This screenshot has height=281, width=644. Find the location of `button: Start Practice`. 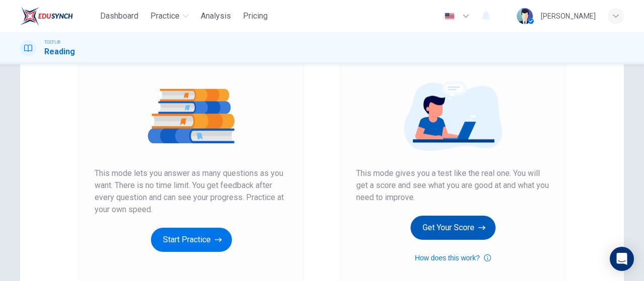

button: Start Practice is located at coordinates (191, 240).